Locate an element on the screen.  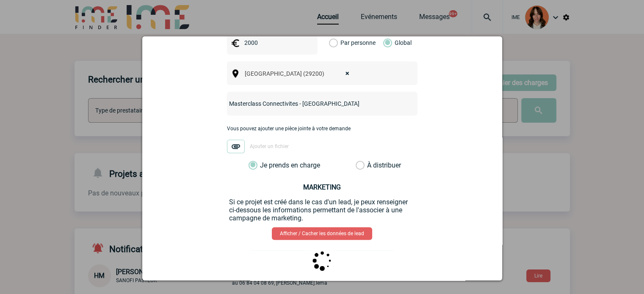
span: Ajouter un fichier is located at coordinates (269, 147).